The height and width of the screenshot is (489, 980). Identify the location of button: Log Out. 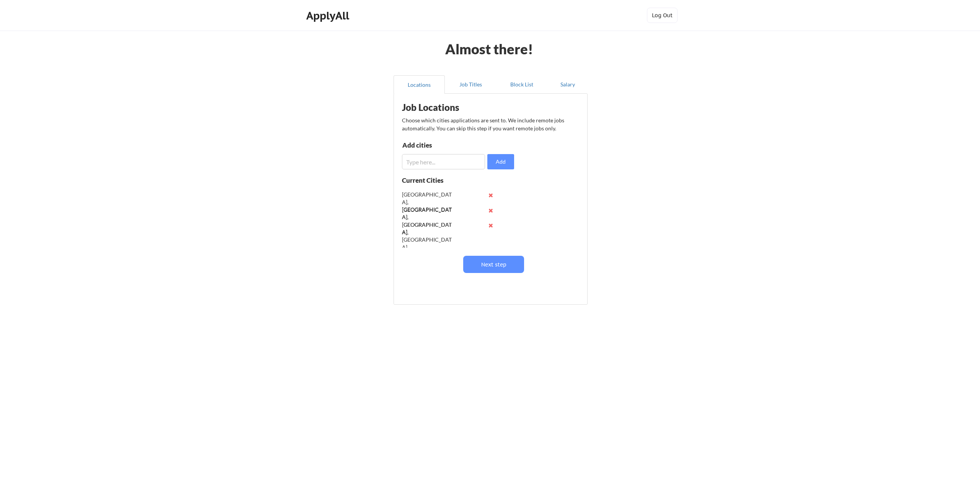
(662, 15).